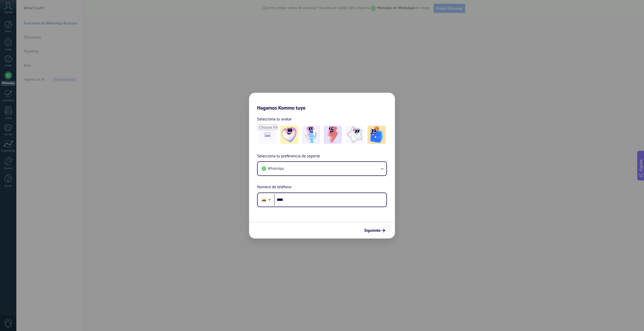 This screenshot has height=331, width=644. I want to click on img: -1.jpeg, so click(289, 134).